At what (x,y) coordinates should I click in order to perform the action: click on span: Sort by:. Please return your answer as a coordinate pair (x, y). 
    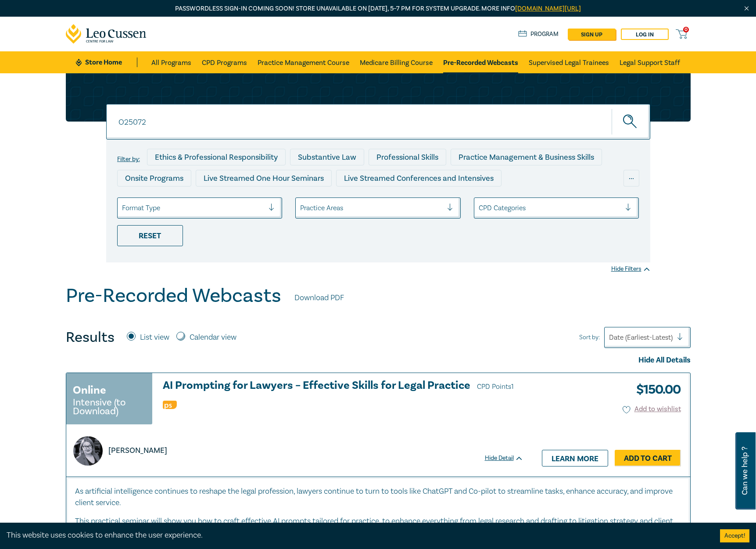
    Looking at the image, I should click on (589, 338).